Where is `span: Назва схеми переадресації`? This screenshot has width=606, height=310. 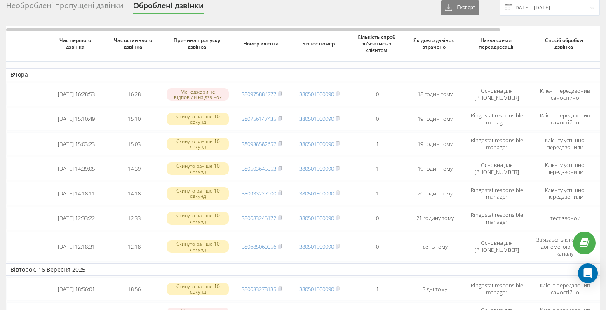 span: Назва схеми переадресації is located at coordinates (497, 43).